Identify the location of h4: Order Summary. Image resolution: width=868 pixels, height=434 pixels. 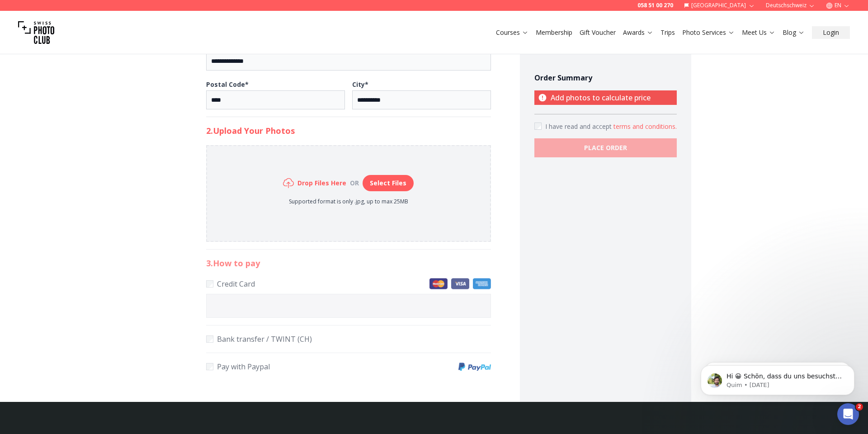
(605, 78).